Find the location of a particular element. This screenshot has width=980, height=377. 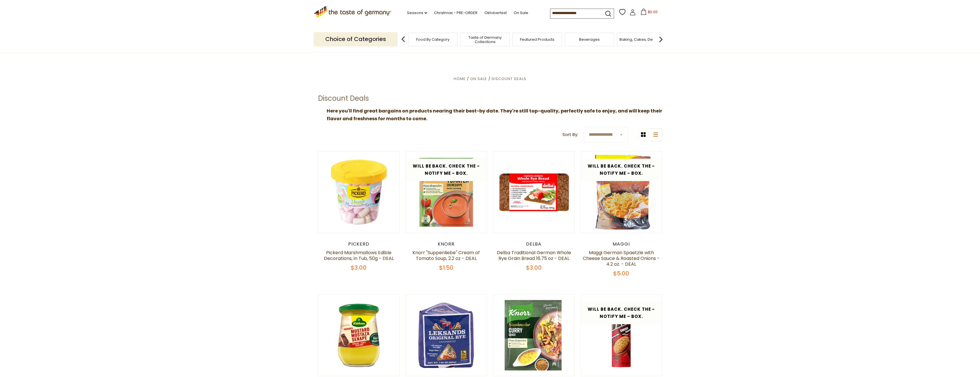

a: Home is located at coordinates (460, 79).